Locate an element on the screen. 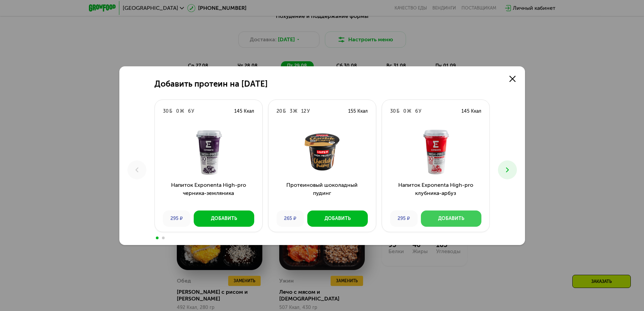 The height and width of the screenshot is (311, 644). img: Протеиновый шоколадный пудинг is located at coordinates (322, 152).